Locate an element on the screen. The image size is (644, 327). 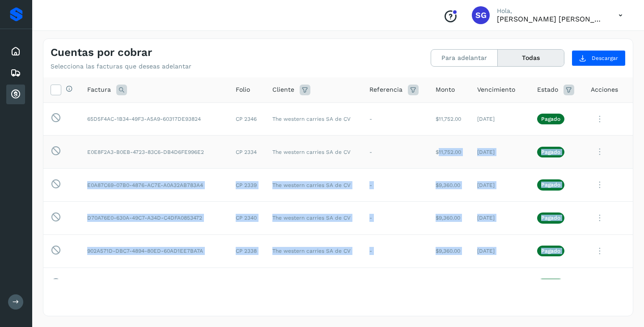
td: E0A87C69-07B0-4876-AC7E-A0A32AB783A4 is located at coordinates (154, 185).